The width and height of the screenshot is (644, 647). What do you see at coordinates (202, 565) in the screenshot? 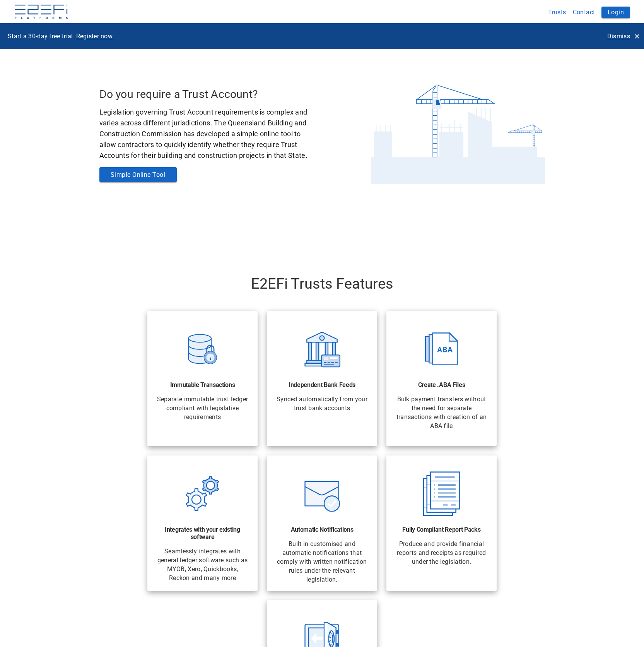
I see `p: Seamlessly integrates with general ledger software such as MYOB, Xero, Quickbooks, Reckon and man...` at bounding box center [202, 565].